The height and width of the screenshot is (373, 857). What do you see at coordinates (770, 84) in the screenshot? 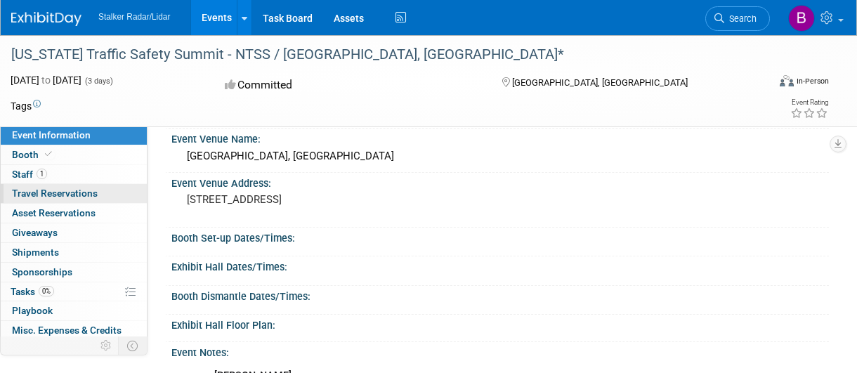
I see `div: Event Format` at bounding box center [770, 84].